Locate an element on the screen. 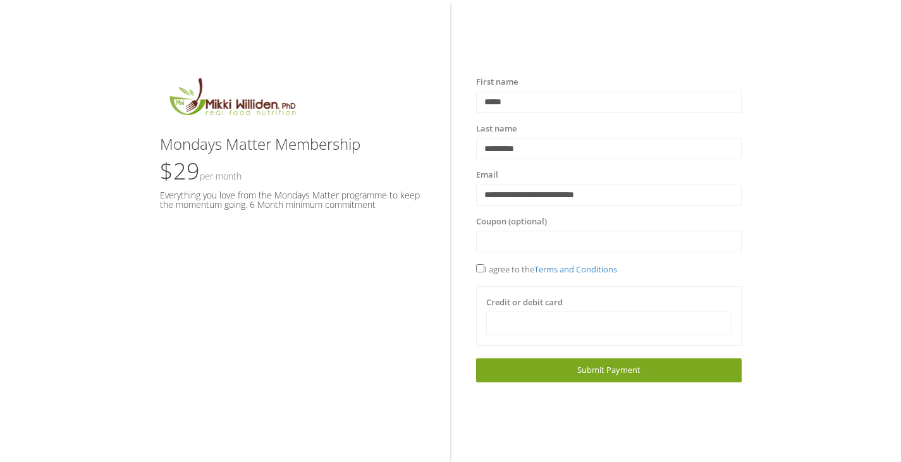 The width and height of the screenshot is (901, 462). a: Submit Payment is located at coordinates (609, 370).